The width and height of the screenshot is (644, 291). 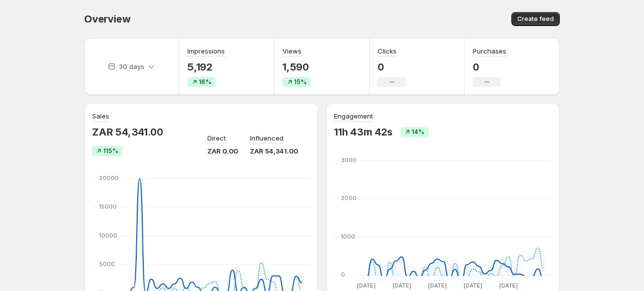 I want to click on p: ZAR 0.00, so click(x=222, y=151).